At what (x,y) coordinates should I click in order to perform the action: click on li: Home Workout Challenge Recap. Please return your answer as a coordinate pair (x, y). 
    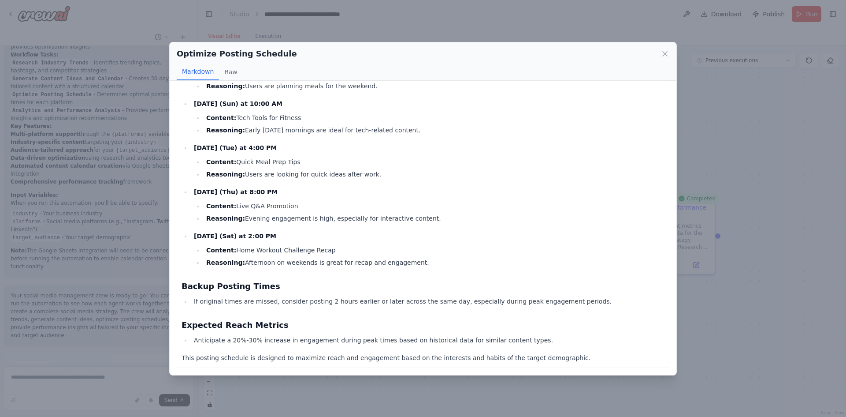
    Looking at the image, I should click on (434, 250).